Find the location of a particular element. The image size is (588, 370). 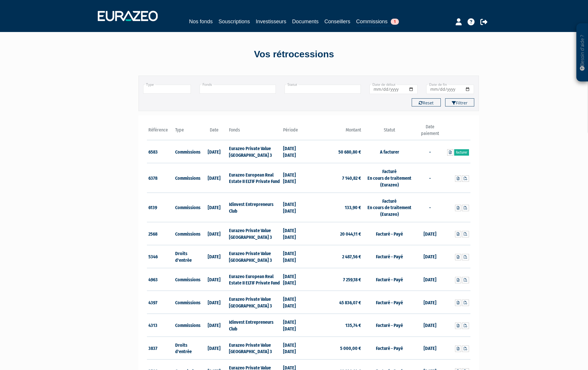

a: Investisseurs is located at coordinates (271, 21).